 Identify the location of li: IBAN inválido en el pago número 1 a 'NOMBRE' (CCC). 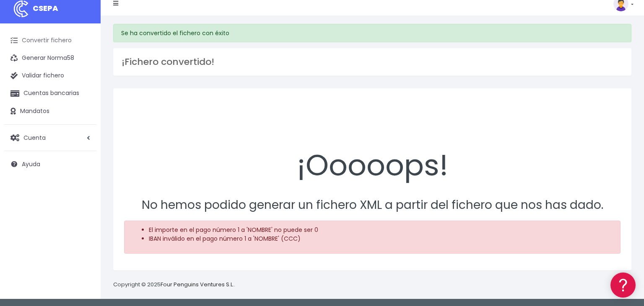
(381, 239).